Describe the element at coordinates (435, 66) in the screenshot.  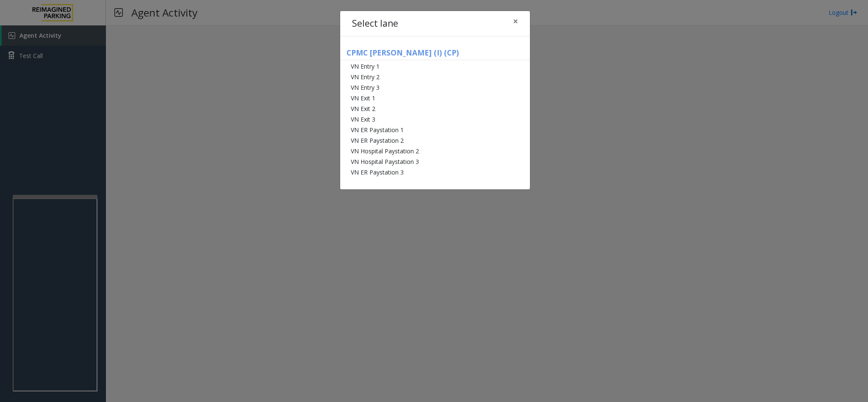
I see `li: VN Entry 1` at that location.